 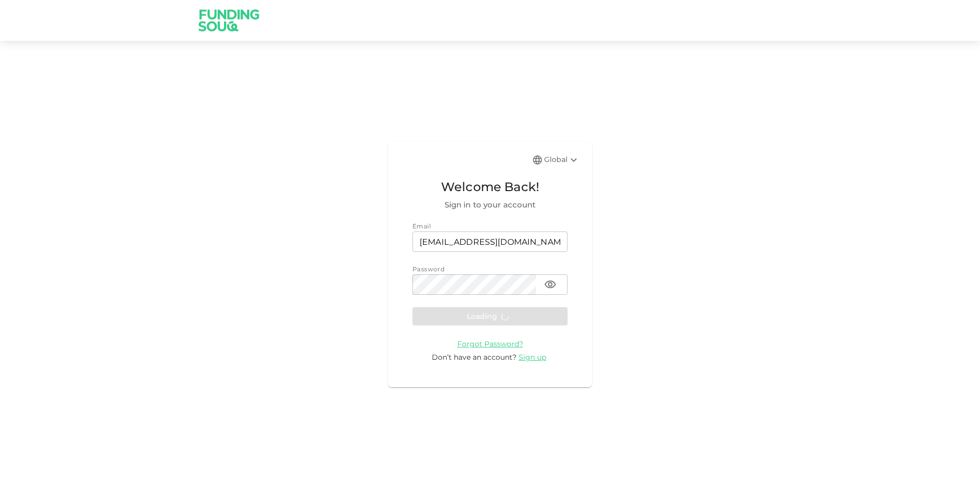 I want to click on span: Don’t have an account?, so click(x=474, y=357).